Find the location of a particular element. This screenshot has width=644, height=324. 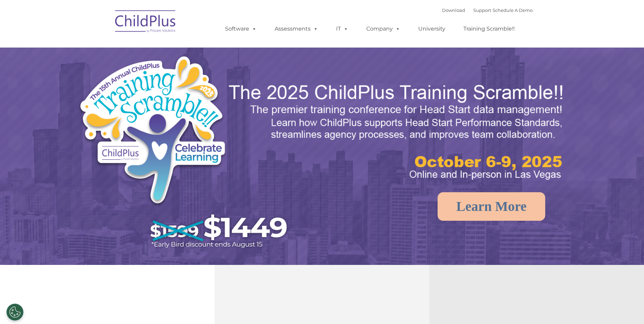

a: Support is located at coordinates (482, 10).